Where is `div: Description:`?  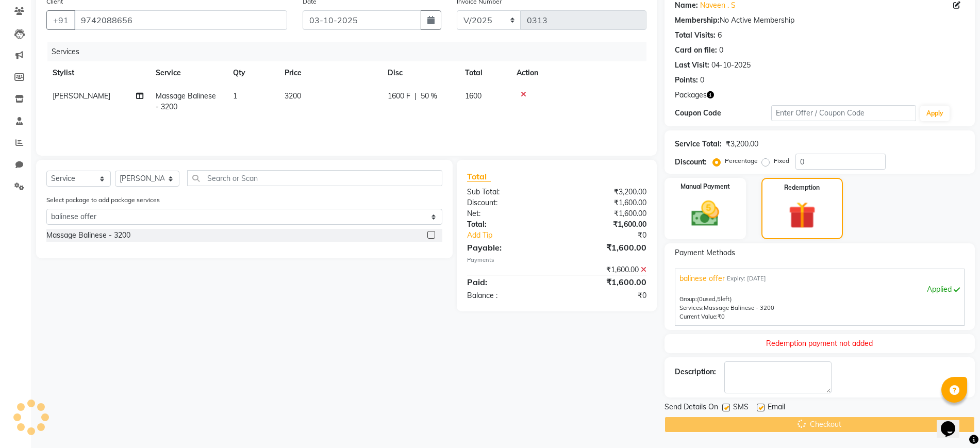 div: Description: is located at coordinates (696, 371).